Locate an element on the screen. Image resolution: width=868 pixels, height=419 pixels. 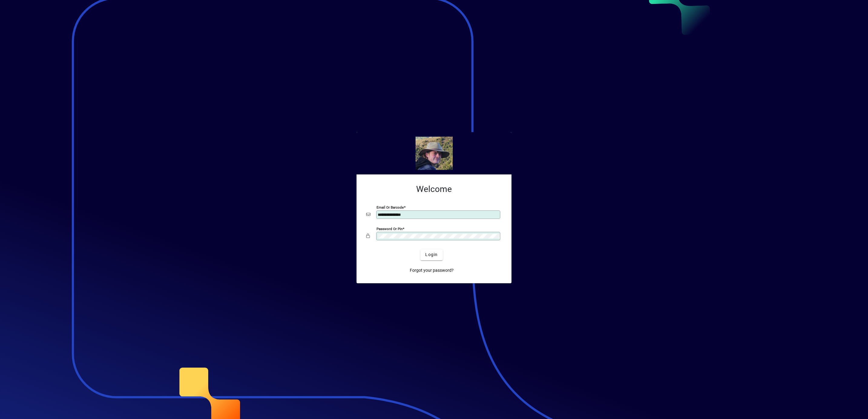
h2: Welcome is located at coordinates (434, 189).